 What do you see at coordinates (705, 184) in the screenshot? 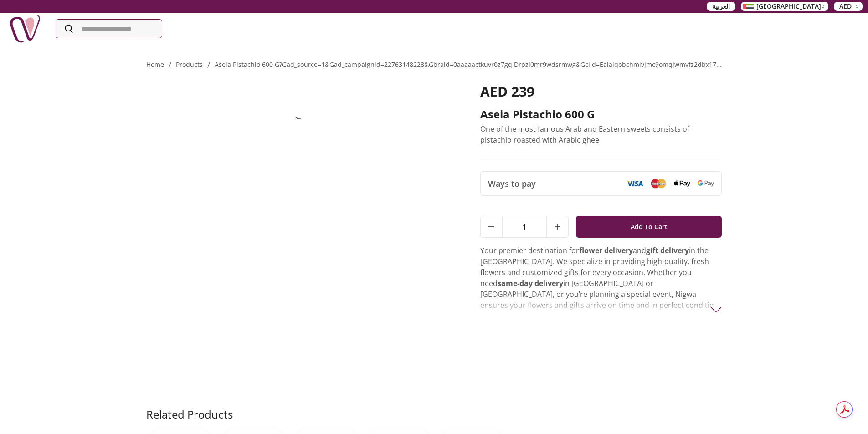
I see `img: Google Pay` at bounding box center [705, 184].